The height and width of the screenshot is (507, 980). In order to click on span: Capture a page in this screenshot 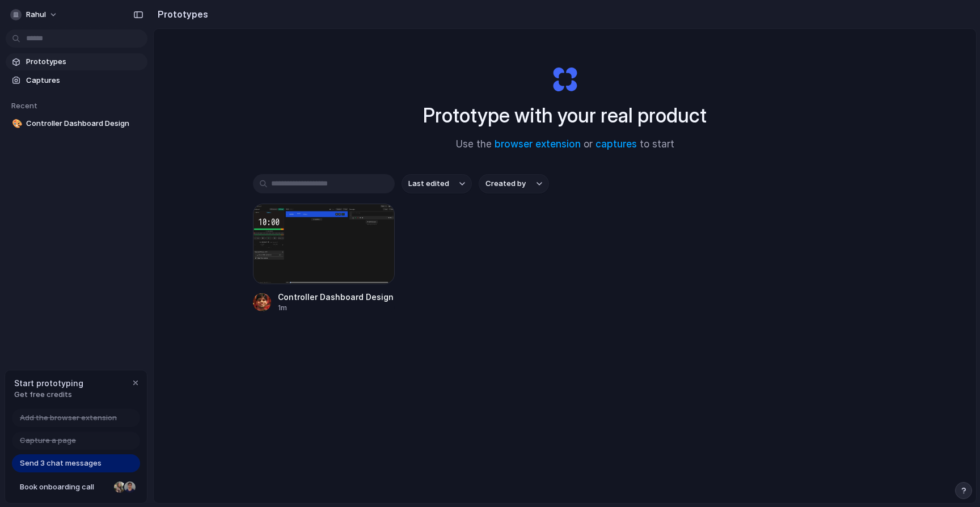, I will do `click(48, 441)`.